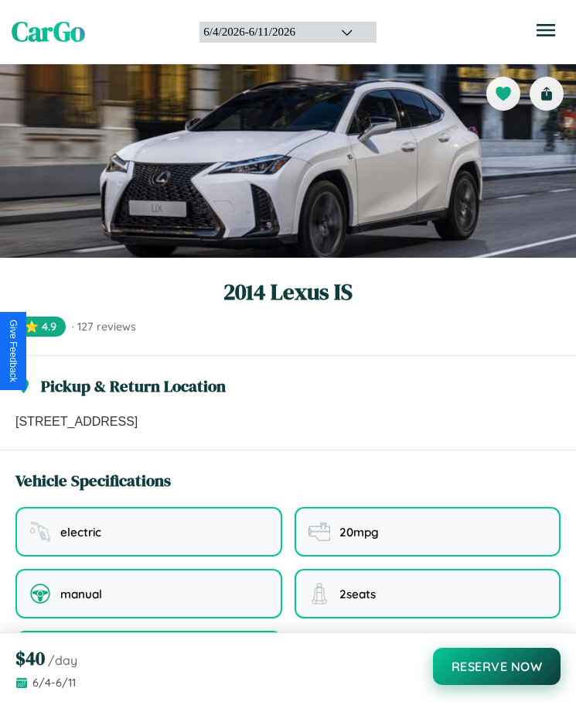 This screenshot has width=576, height=702. What do you see at coordinates (80, 531) in the screenshot?
I see `span: electric` at bounding box center [80, 531].